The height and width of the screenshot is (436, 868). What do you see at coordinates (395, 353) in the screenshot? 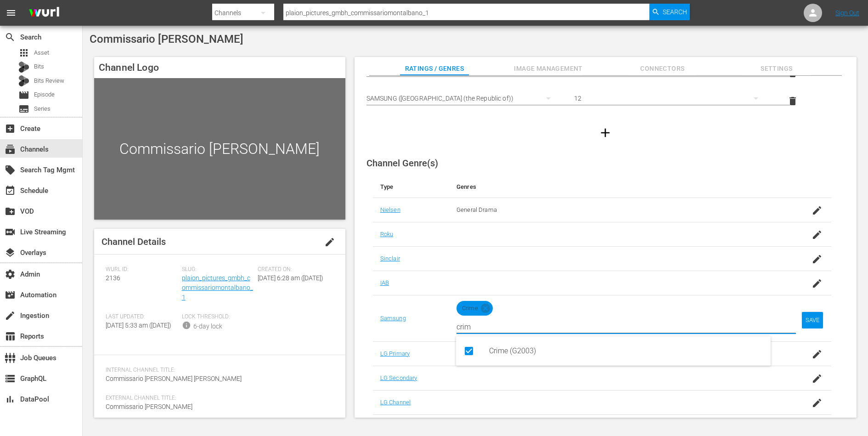
I see `a: LG Primary` at bounding box center [395, 353].